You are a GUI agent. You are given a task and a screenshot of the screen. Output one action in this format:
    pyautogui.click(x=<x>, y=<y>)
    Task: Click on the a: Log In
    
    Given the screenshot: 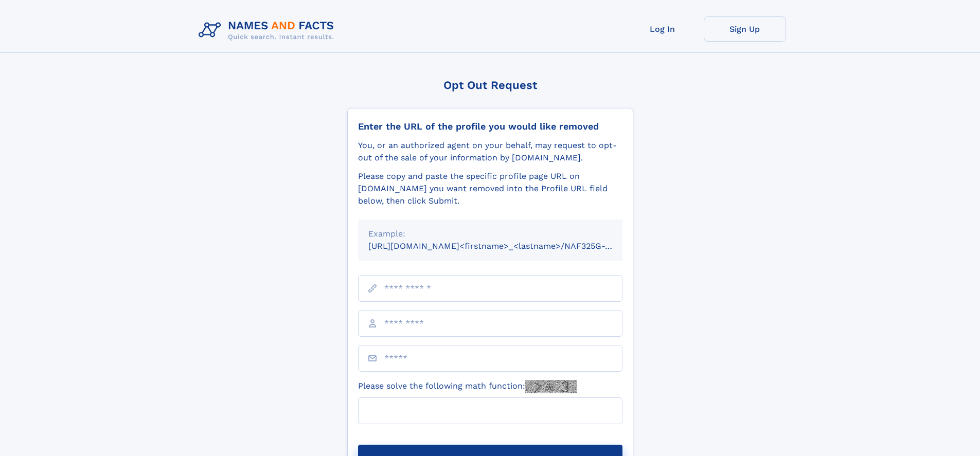 What is the action you would take?
    pyautogui.click(x=663, y=28)
    